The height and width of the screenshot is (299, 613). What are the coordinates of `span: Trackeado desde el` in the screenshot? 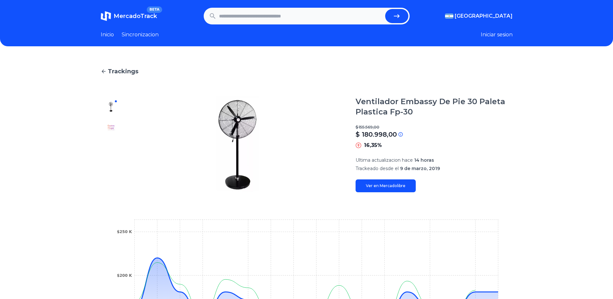 It's located at (377, 169).